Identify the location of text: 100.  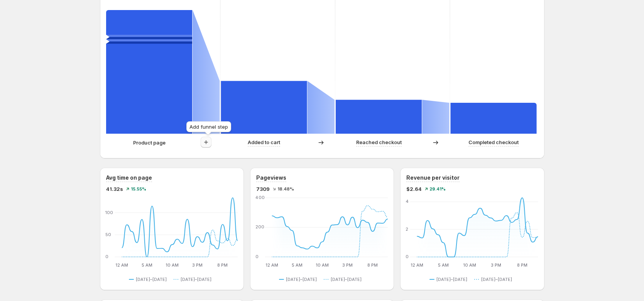
(109, 212).